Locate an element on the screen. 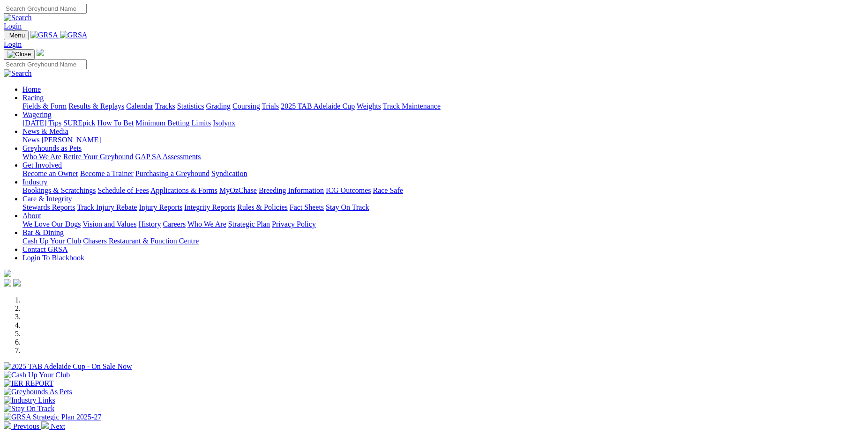  a: Cash Up Your Club is located at coordinates (52, 241).